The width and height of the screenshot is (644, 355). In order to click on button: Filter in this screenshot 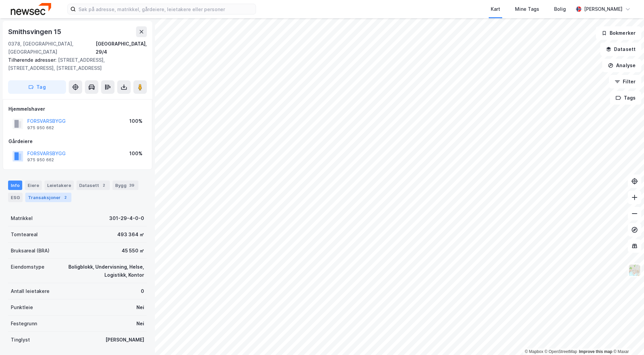, I will do `click(625, 82)`.